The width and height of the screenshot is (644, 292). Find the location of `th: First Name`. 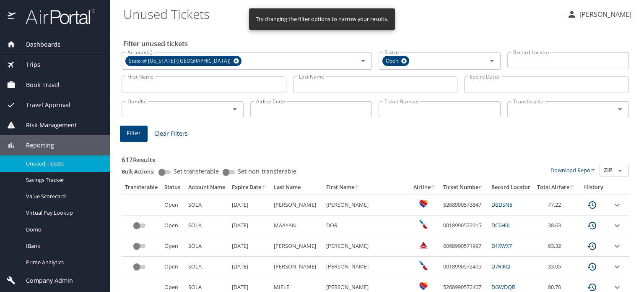

th: First Name is located at coordinates (367, 187).